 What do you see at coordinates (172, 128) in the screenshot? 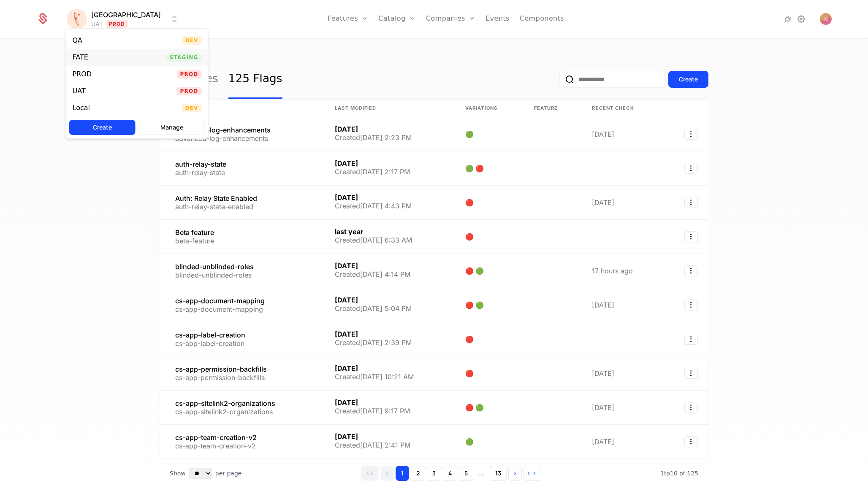
I see `button: Manage` at bounding box center [172, 128].